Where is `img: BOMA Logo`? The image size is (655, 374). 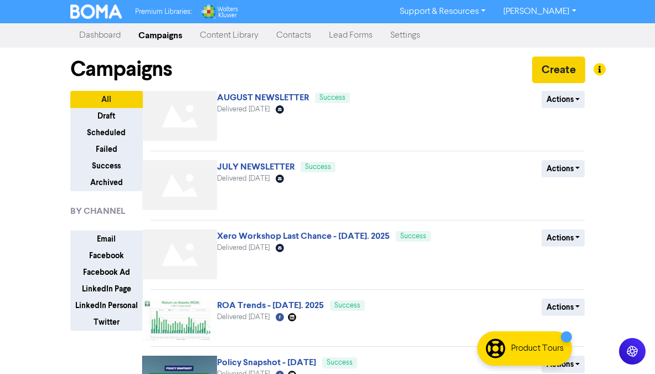 img: BOMA Logo is located at coordinates (96, 12).